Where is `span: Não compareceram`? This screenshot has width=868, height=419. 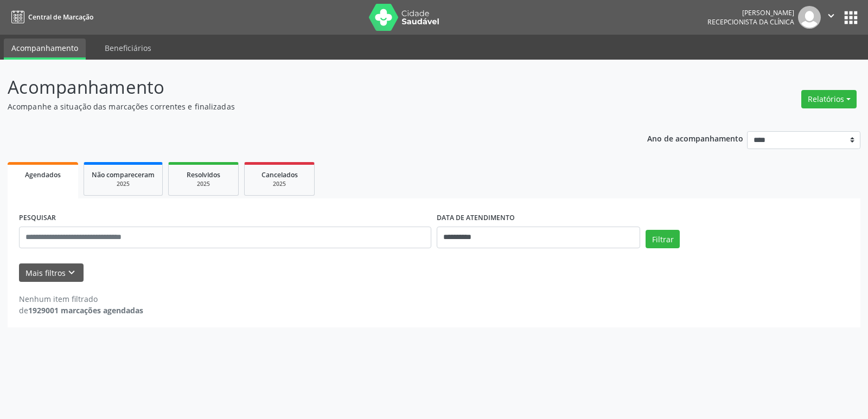 span: Não compareceram is located at coordinates (123, 175).